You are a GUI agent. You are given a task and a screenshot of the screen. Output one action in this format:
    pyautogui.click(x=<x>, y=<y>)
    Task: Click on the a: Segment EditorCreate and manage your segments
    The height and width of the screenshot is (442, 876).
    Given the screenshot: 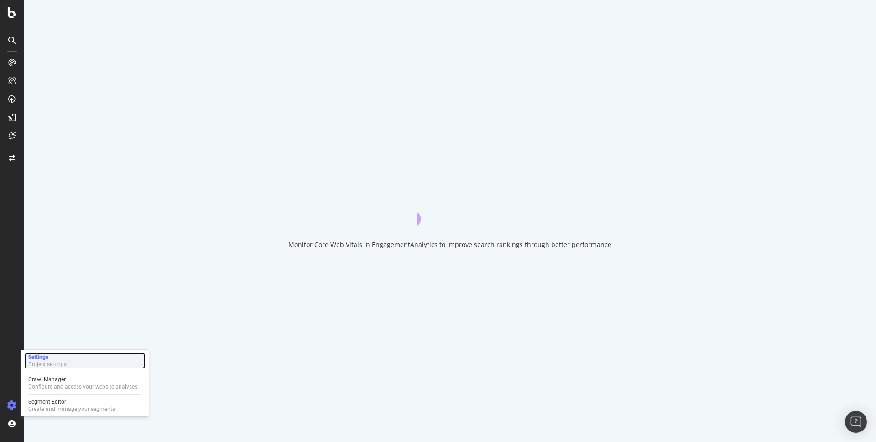 What is the action you would take?
    pyautogui.click(x=85, y=405)
    